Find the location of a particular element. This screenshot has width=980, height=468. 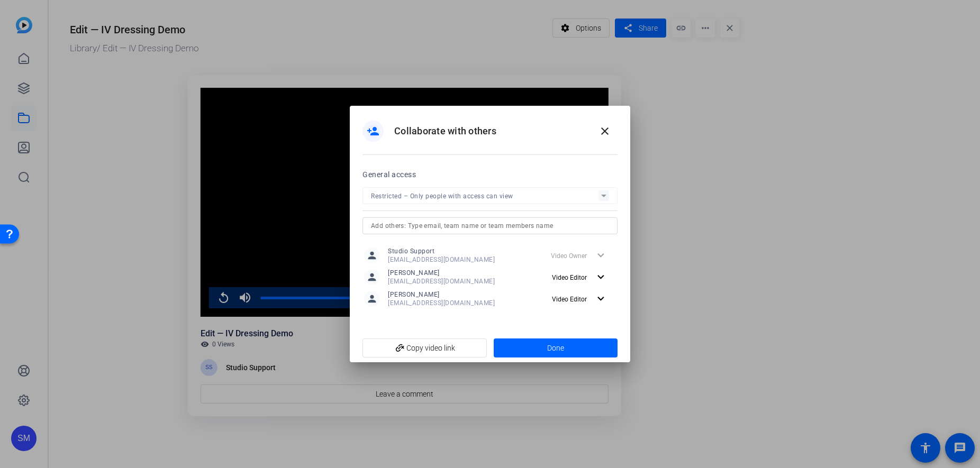

input: Add others: Type email, team name or team members name is located at coordinates (490, 226).